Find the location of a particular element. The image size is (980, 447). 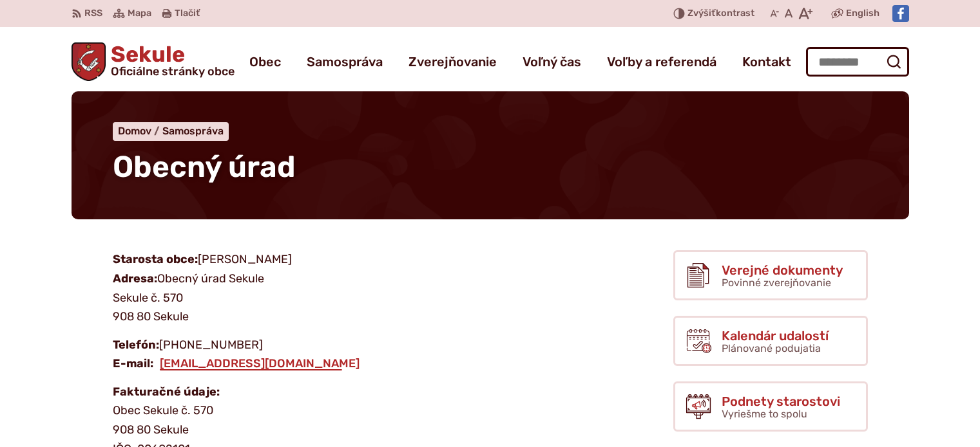

span: Voľby a referendá is located at coordinates (662, 62).